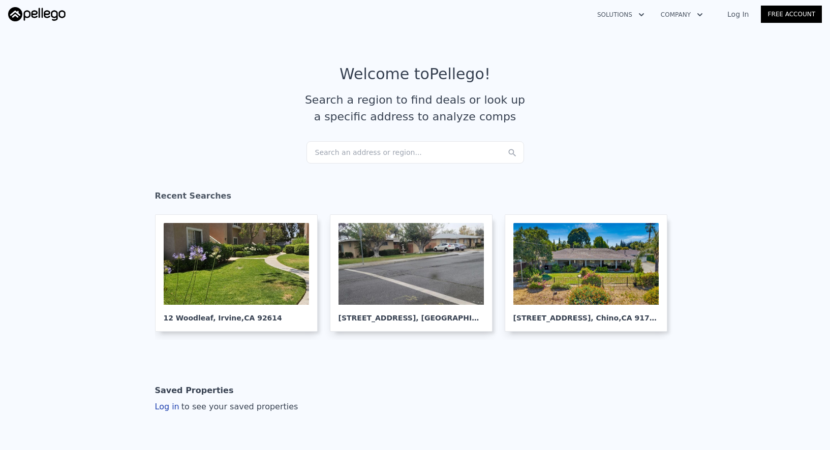 The height and width of the screenshot is (450, 830). I want to click on button: Solutions, so click(621, 15).